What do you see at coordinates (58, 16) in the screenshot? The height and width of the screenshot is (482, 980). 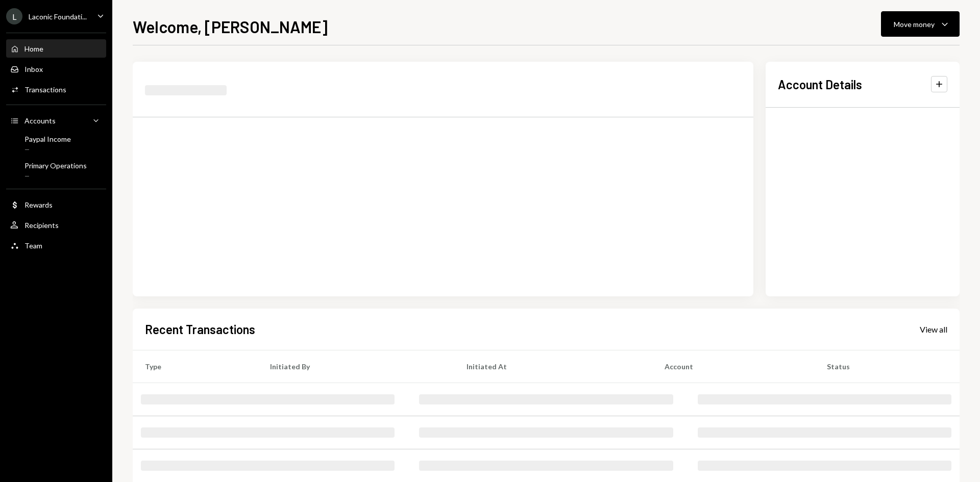 I see `div: Laconic Foundati...` at bounding box center [58, 16].